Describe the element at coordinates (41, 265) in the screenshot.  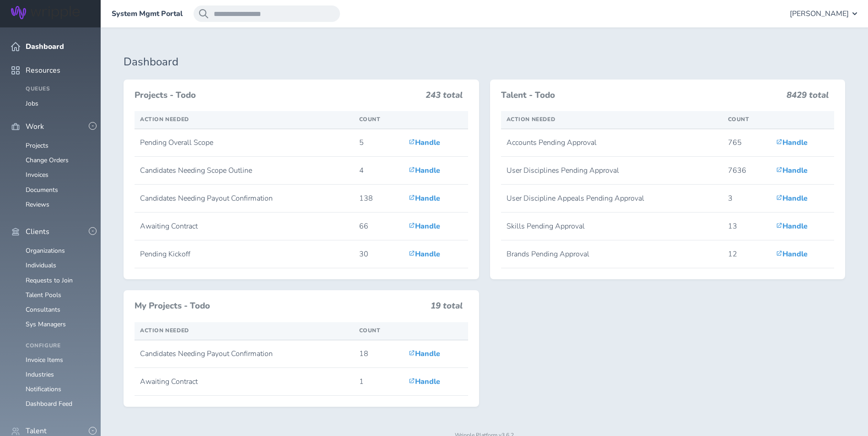
I see `a: Individuals` at that location.